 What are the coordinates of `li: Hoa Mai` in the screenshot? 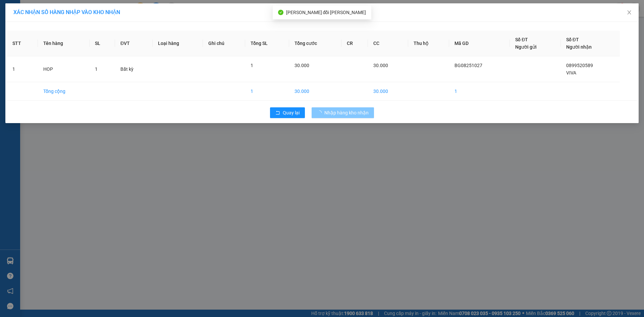 It's located at (50, 10).